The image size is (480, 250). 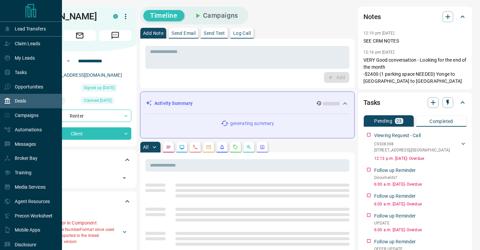 I want to click on p: C9308398, so click(x=412, y=144).